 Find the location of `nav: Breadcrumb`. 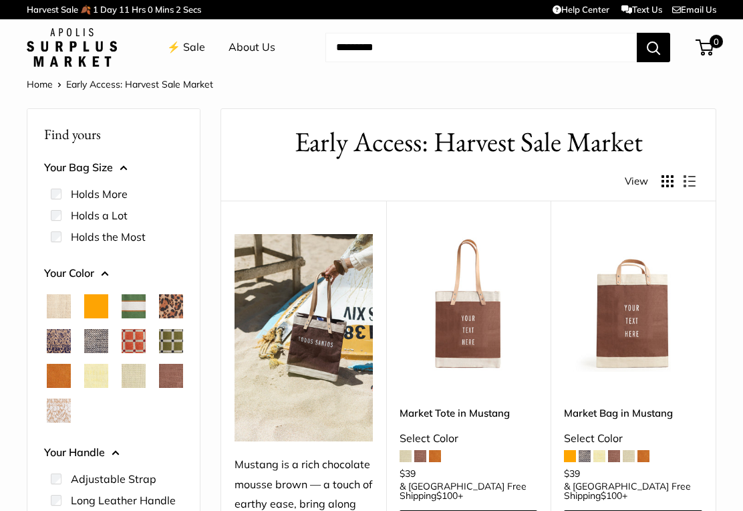

nav: Breadcrumb is located at coordinates (120, 84).